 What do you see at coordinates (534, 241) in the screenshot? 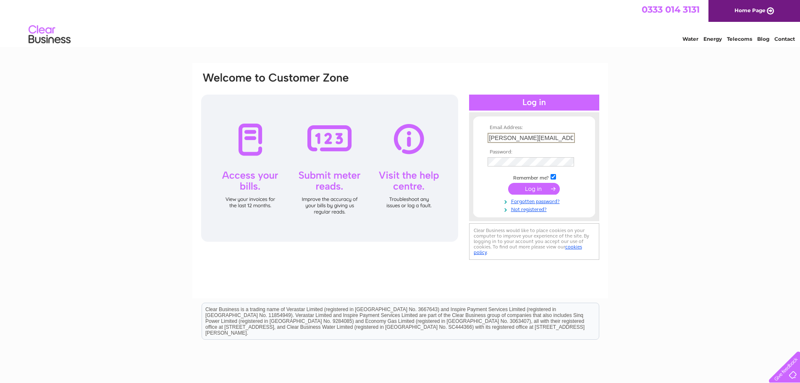
I see `div: Clear Business would like to place cookies on your computer to improve your experience of the sit...` at bounding box center [534, 241].